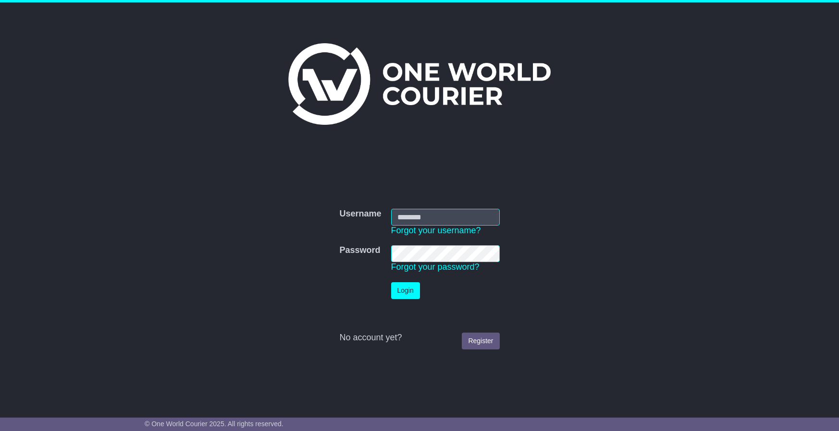 The height and width of the screenshot is (431, 839). I want to click on a: Register, so click(480, 341).